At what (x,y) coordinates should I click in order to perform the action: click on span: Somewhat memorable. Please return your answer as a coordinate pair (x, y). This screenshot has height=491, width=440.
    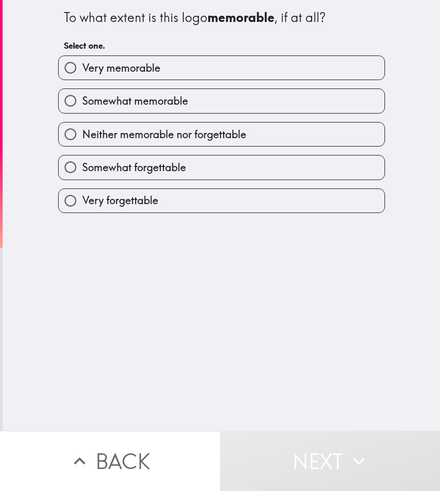
    Looking at the image, I should click on (135, 101).